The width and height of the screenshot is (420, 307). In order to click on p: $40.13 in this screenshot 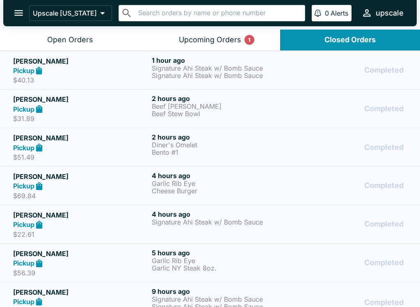, I will do `click(81, 80)`.